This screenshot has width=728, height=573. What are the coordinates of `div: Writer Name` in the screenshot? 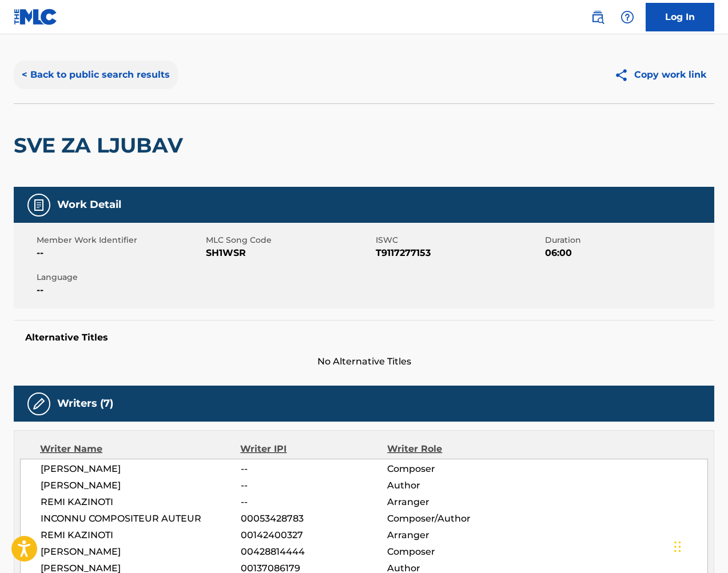 It's located at (140, 449).